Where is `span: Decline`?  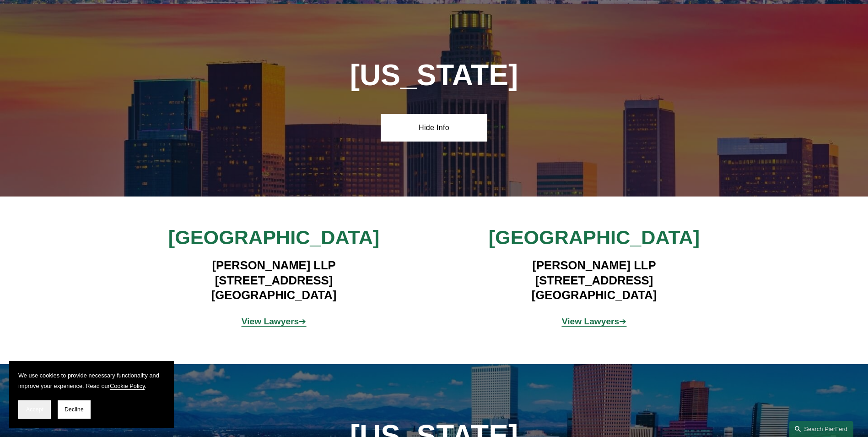 span: Decline is located at coordinates (74, 409).